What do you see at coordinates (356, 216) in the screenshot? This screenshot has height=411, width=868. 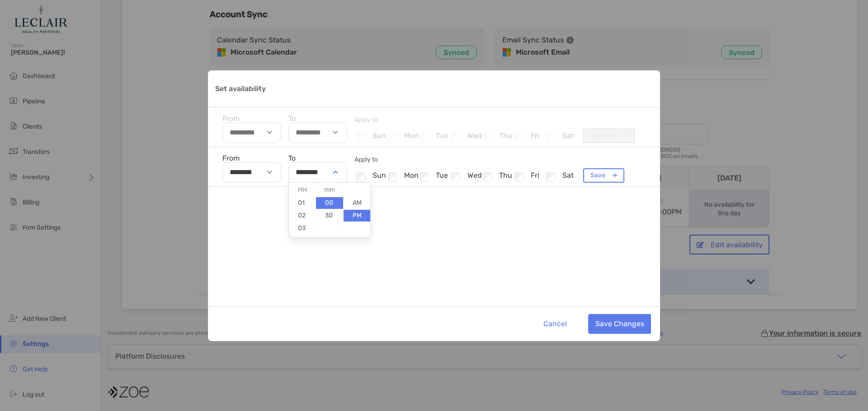 I see `li: PM` at bounding box center [356, 216].